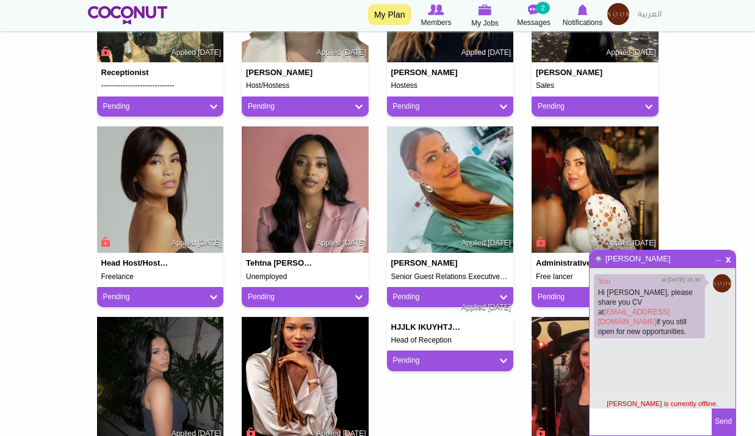 The width and height of the screenshot is (755, 436). What do you see at coordinates (728, 258) in the screenshot?
I see `span: Close` at bounding box center [728, 258].